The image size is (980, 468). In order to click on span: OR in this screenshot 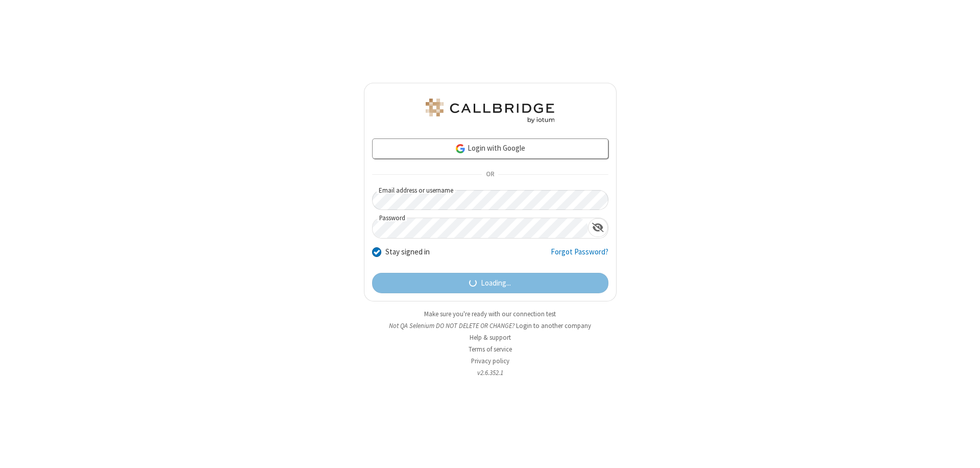, I will do `click(490, 175)`.